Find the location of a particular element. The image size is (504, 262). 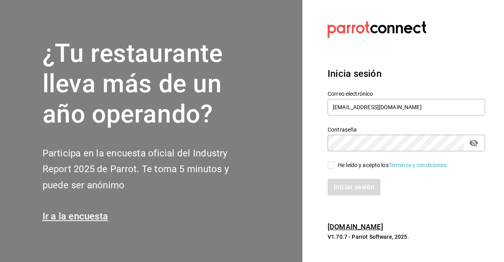

h2: Participa en la encuesta oficial del Industry Report 2025 de Parrot. Te toma 5 minutos y puede se... is located at coordinates (149, 169).